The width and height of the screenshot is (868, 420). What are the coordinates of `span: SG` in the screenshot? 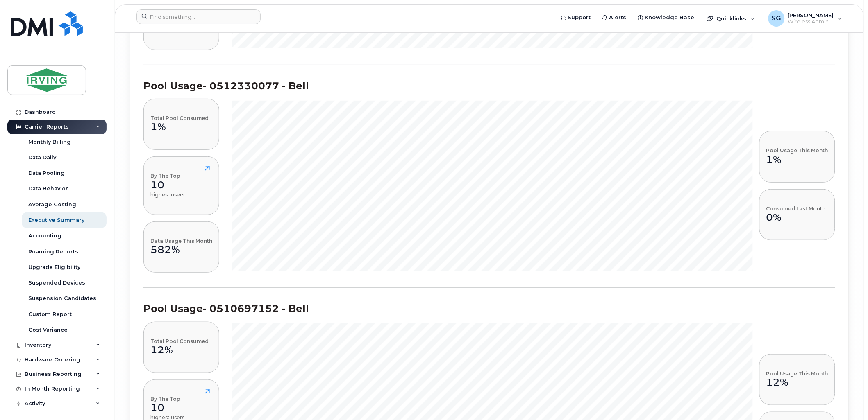 It's located at (777, 18).